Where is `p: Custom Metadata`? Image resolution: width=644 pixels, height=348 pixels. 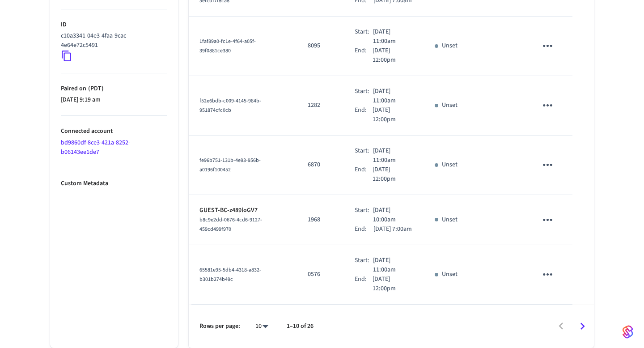 p: Custom Metadata is located at coordinates (114, 183).